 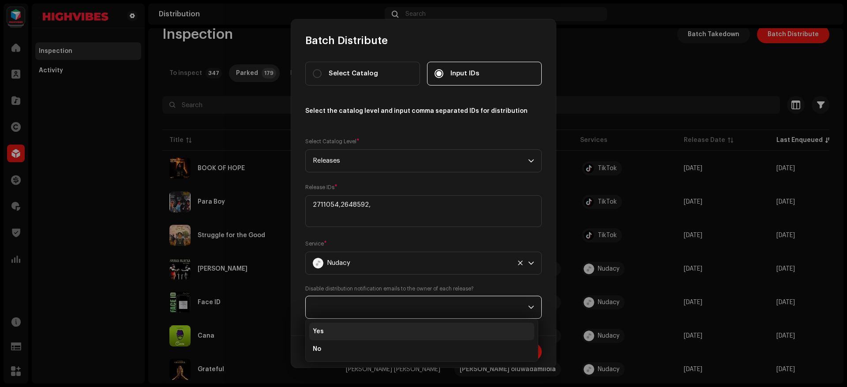 I want to click on ul: Option List, so click(x=422, y=340).